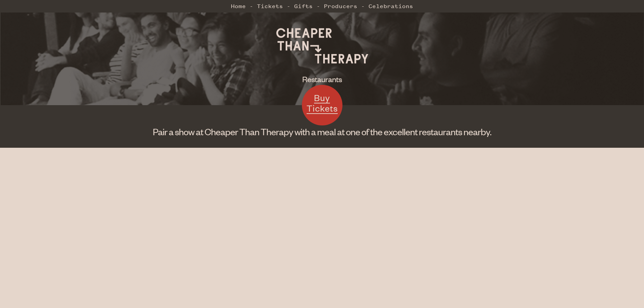  Describe the element at coordinates (322, 45) in the screenshot. I see `img: Cheaper Than Therapy` at that location.